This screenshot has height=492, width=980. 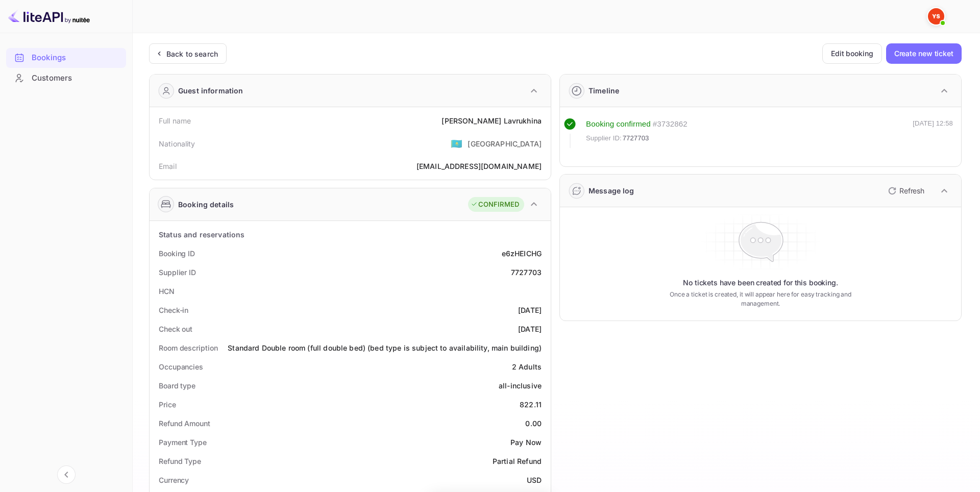 I want to click on div: Guest information, so click(x=211, y=90).